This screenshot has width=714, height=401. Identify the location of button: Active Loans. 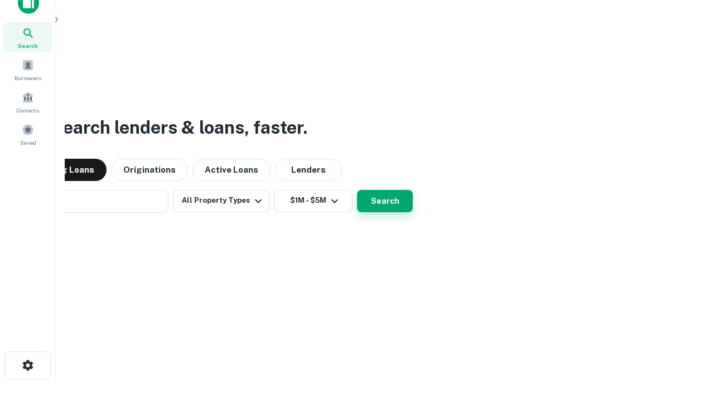
(231, 170).